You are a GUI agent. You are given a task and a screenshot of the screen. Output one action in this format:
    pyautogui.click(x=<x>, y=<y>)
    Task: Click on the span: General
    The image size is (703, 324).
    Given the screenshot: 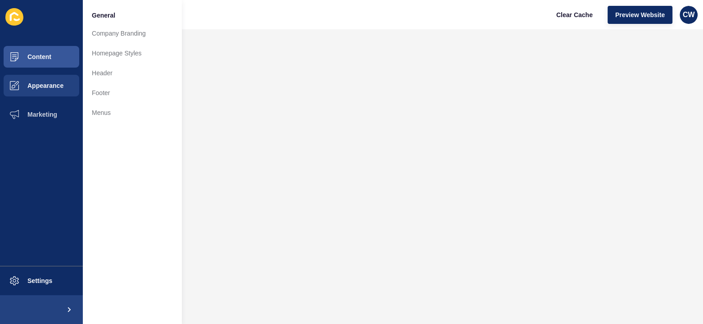 What is the action you would take?
    pyautogui.click(x=104, y=15)
    